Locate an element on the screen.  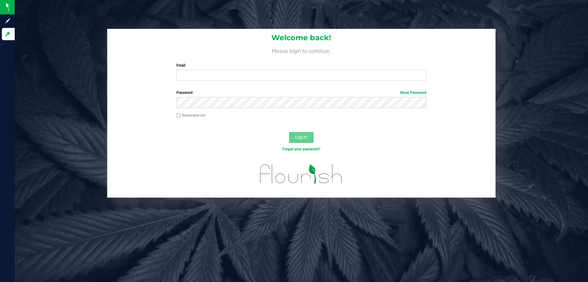
img: flourish_logo.svg is located at coordinates (301, 174).